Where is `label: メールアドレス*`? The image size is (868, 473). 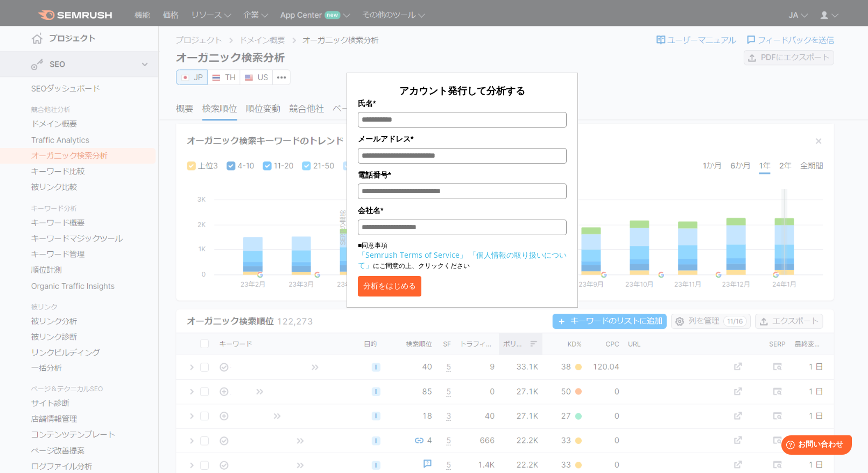 label: メールアドレス* is located at coordinates (462, 139).